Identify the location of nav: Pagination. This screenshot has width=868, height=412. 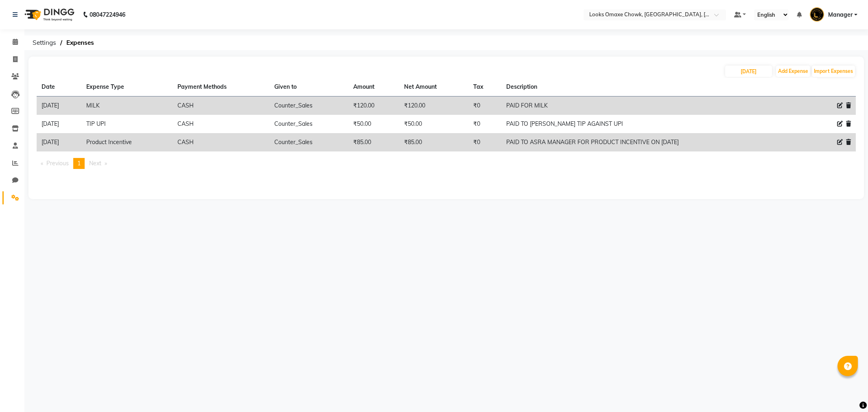
(446, 163).